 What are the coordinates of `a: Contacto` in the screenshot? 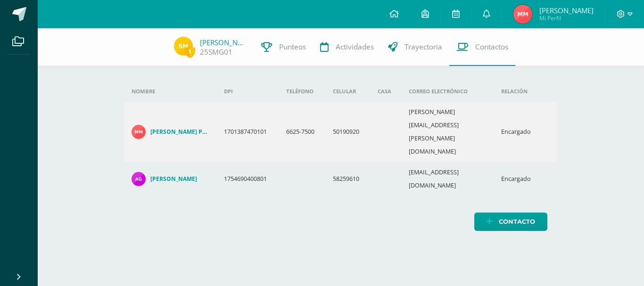 It's located at (511, 221).